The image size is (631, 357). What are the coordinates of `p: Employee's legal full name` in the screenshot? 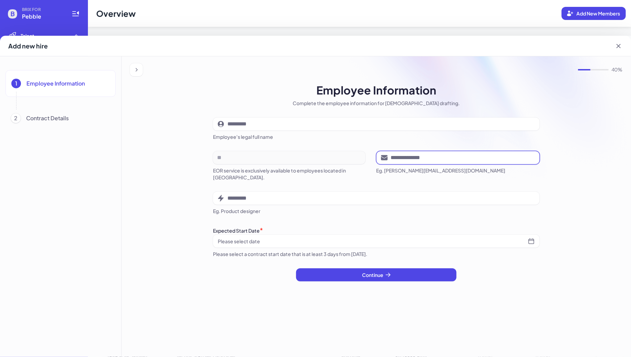 It's located at (376, 137).